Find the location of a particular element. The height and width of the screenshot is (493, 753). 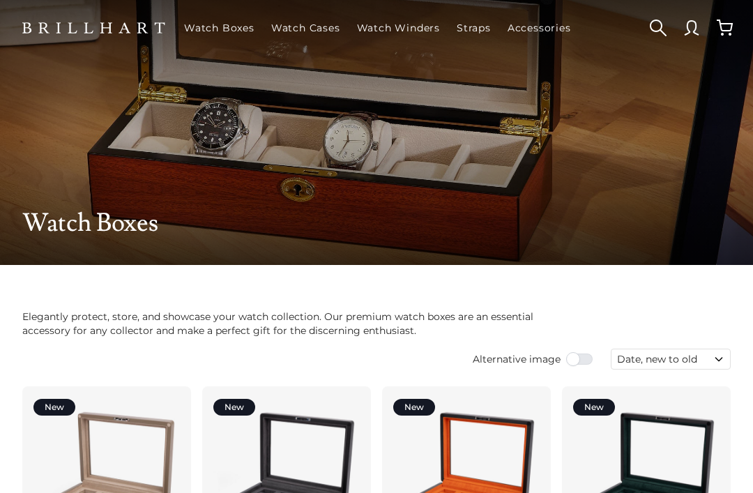

h1: Watch Boxes is located at coordinates (377, 223).